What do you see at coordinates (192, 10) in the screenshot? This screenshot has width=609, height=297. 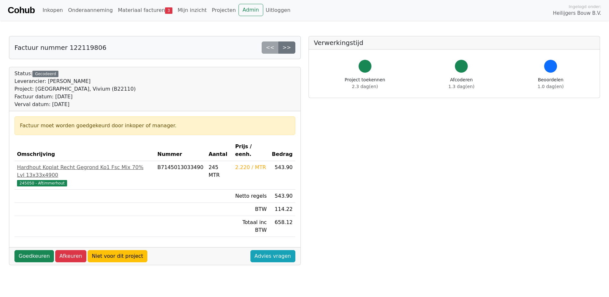 I see `a: Mijn inzicht` at bounding box center [192, 10].